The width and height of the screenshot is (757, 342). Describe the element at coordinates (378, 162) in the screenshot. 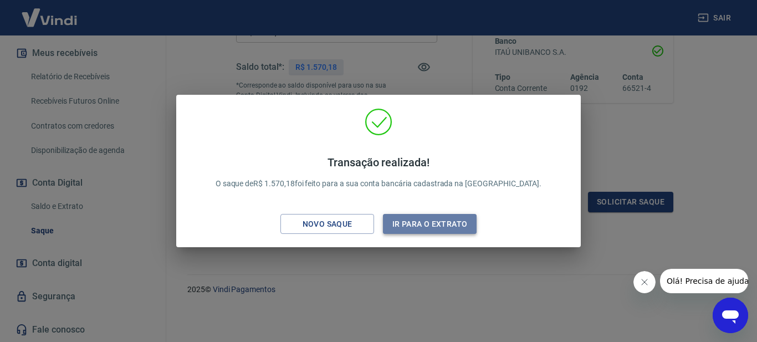

I see `h4: Transação realizada!` at that location.